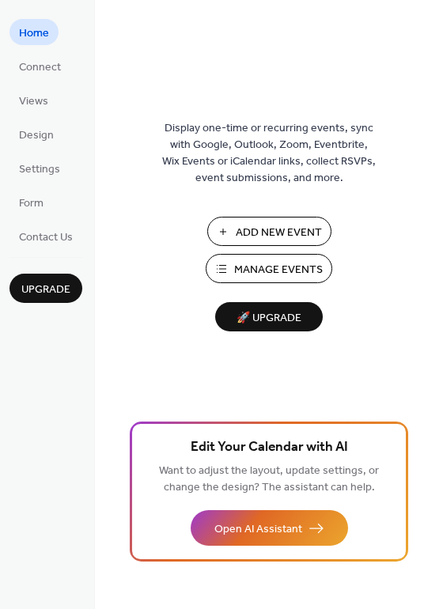  I want to click on a: Contact Us, so click(46, 236).